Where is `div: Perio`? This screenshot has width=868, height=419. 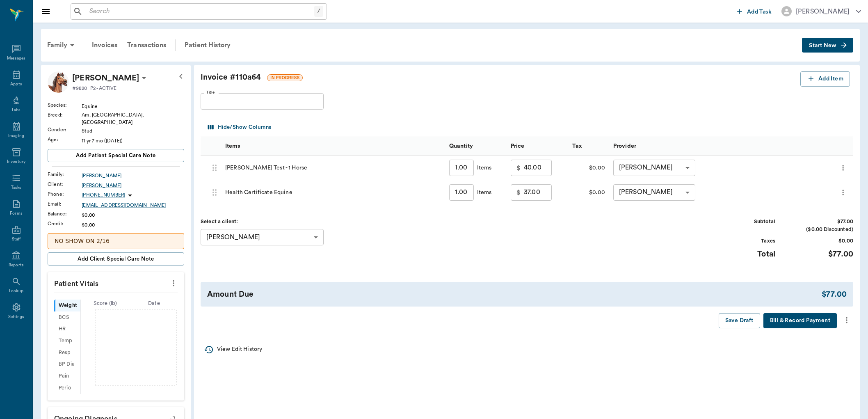
div: Perio is located at coordinates (67, 388).